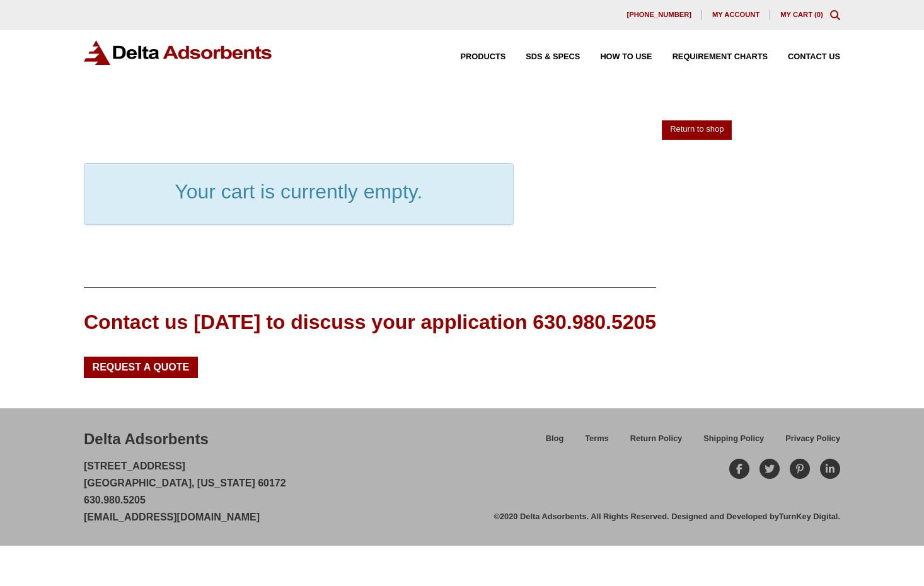 The image size is (924, 586). Describe the element at coordinates (819, 15) in the screenshot. I see `span: 0` at that location.